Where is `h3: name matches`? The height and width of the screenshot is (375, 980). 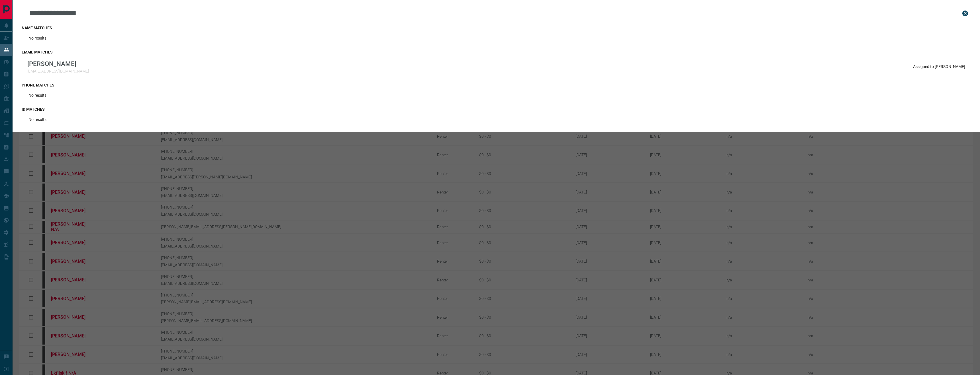 h3: name matches is located at coordinates (497, 28).